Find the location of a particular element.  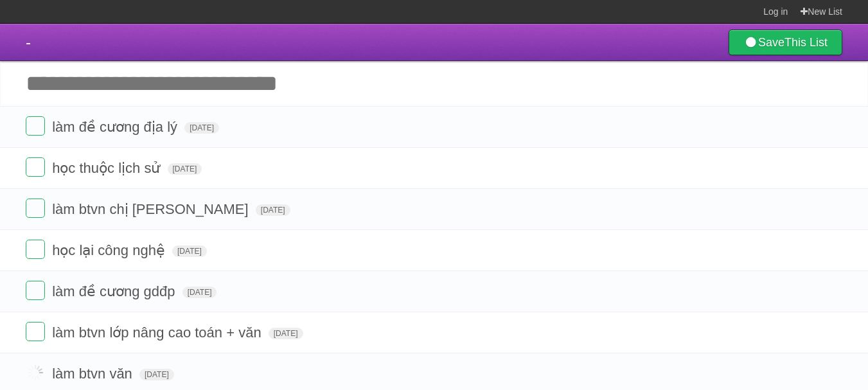

span: làm btvn văn is located at coordinates (93, 373).